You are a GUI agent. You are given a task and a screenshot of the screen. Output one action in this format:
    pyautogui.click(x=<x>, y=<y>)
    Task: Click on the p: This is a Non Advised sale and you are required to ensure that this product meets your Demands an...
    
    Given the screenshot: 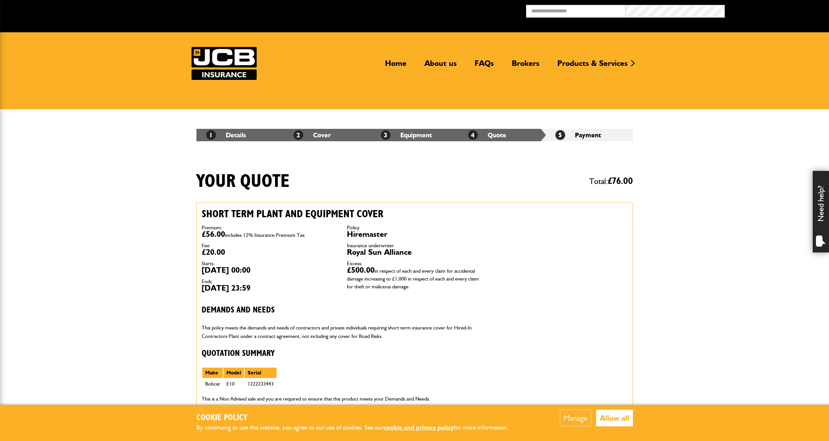 What is the action you would take?
    pyautogui.click(x=342, y=399)
    